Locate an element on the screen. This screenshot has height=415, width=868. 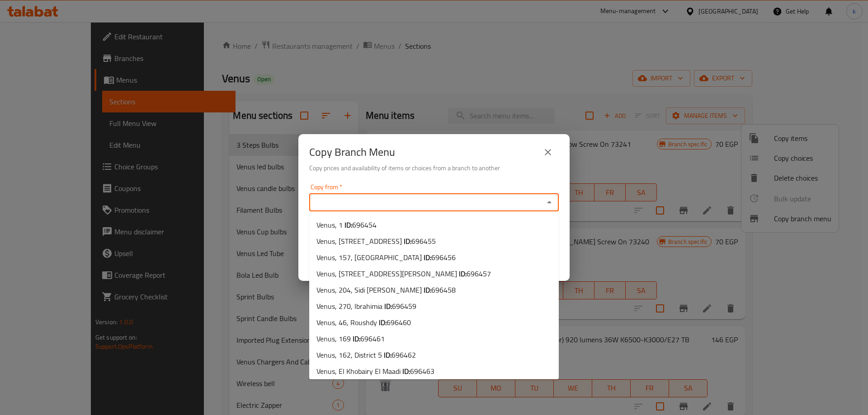
span: 696457 is located at coordinates (479, 274).